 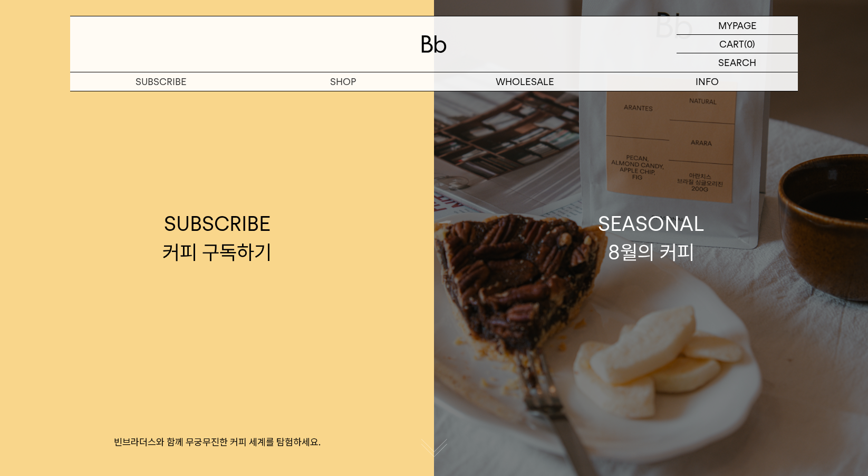 What do you see at coordinates (732, 44) in the screenshot?
I see `p: CART` at bounding box center [732, 44].